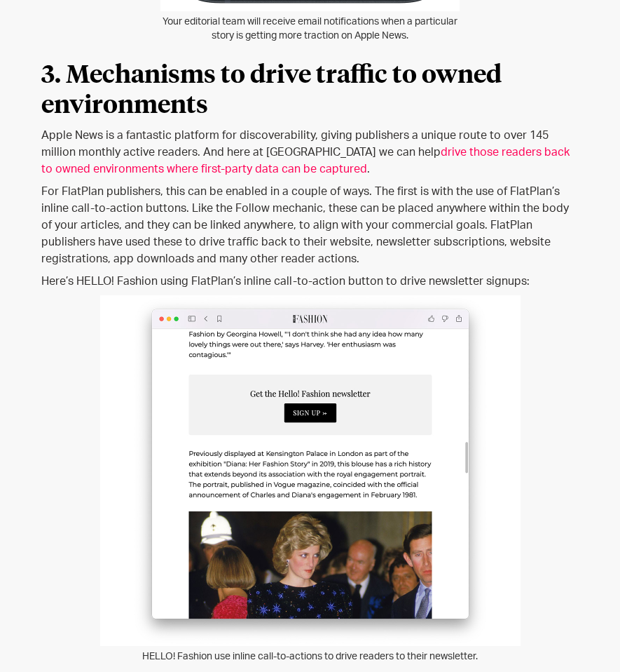  I want to click on p: For FlatPlan publishers, this can be enabled in a couple of ways. The first is with the use of Fl..., so click(310, 225).